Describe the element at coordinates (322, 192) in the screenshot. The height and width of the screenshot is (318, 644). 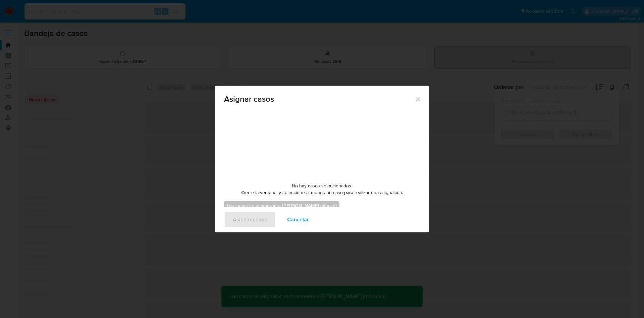
I see `span: Cierre la ventana, y seleccione al menos un caso para realizar una asignación.` at that location.